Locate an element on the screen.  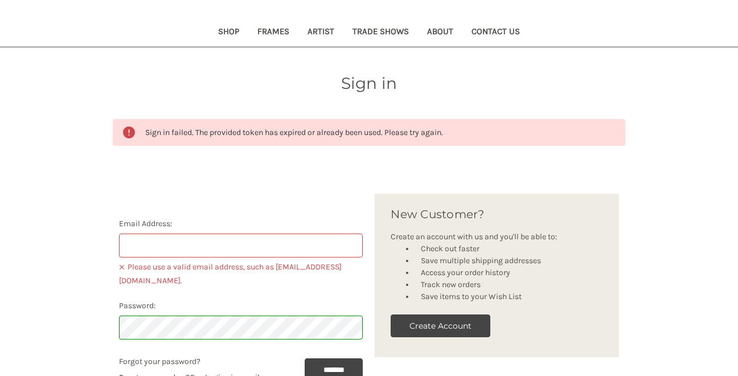
h2: New Customer? is located at coordinates (497, 214).